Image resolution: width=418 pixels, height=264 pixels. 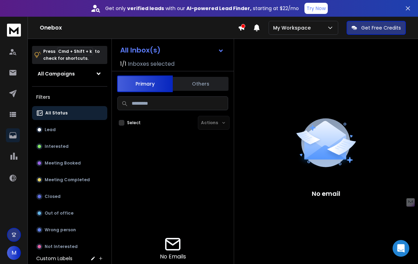 What do you see at coordinates (326, 194) in the screenshot?
I see `p: No email` at bounding box center [326, 194].